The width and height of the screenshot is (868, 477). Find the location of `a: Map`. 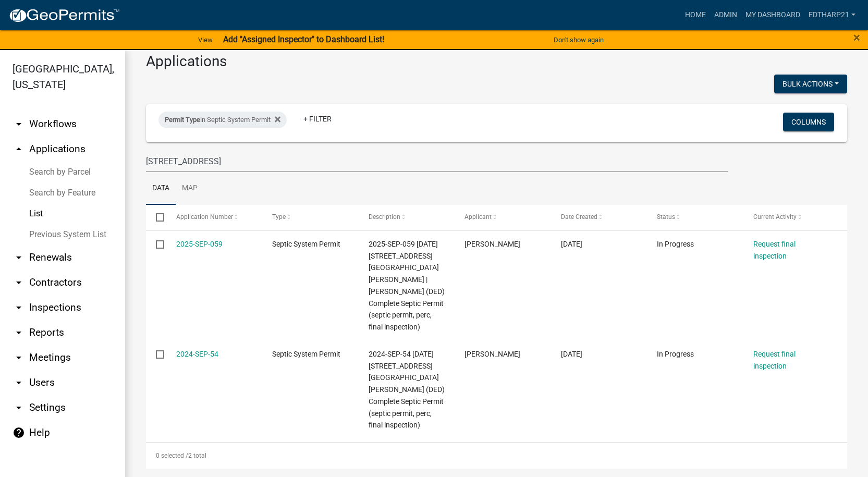

a: Map is located at coordinates (190, 189).